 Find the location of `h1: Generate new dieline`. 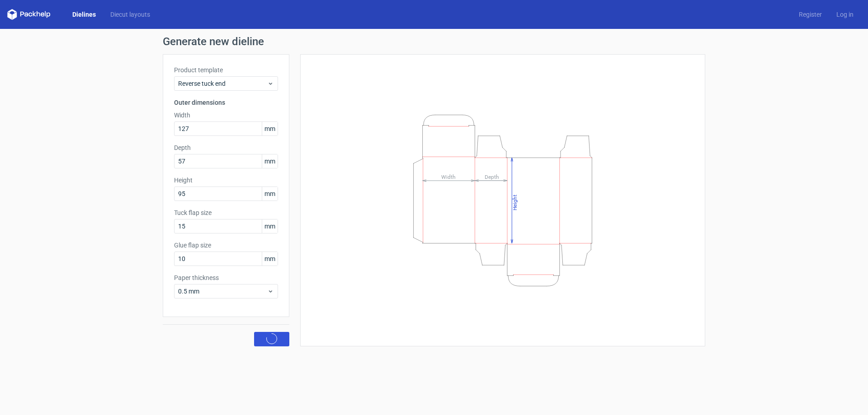

h1: Generate new dieline is located at coordinates (434, 42).